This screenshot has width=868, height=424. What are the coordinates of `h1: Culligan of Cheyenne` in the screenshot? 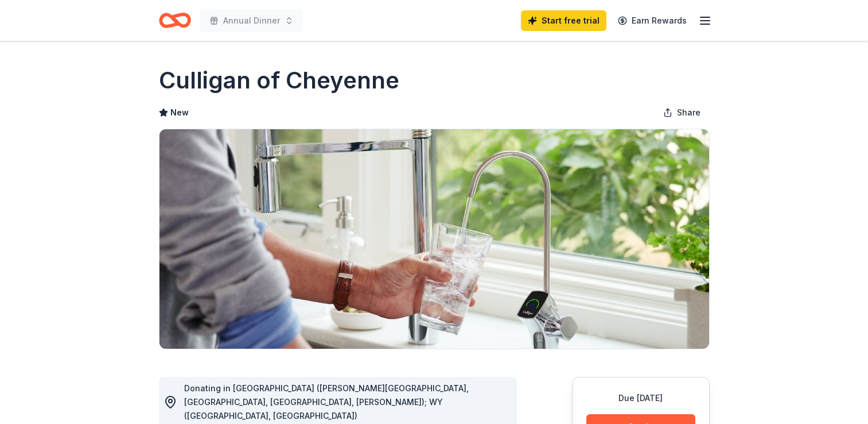 It's located at (279, 81).